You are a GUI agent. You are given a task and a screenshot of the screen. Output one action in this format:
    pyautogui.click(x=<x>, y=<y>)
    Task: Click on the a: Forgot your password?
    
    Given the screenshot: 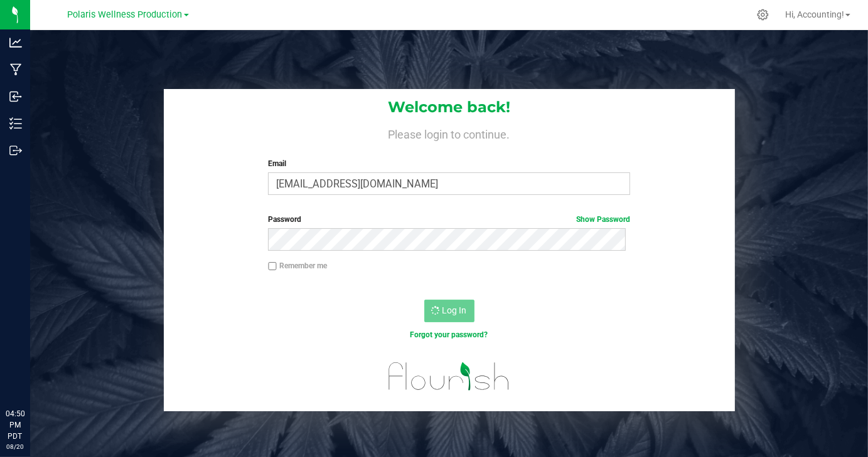 What is the action you would take?
    pyautogui.click(x=449, y=335)
    